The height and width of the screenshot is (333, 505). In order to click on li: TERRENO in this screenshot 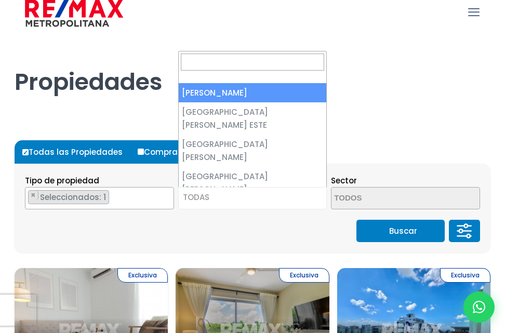, I will do `click(69, 197)`.